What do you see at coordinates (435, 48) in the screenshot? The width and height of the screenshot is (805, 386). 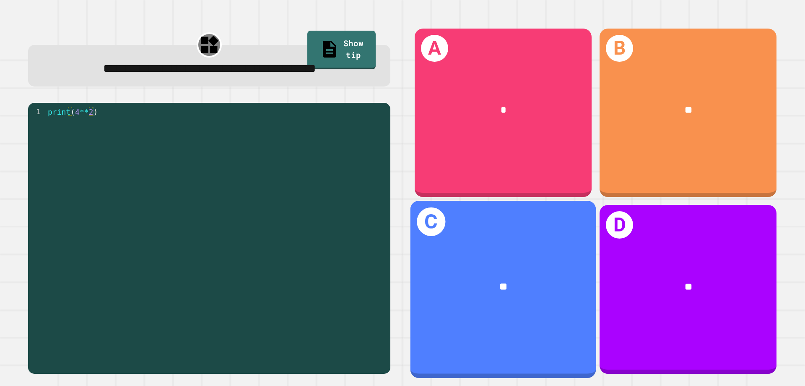 I see `h1: A` at bounding box center [435, 48].